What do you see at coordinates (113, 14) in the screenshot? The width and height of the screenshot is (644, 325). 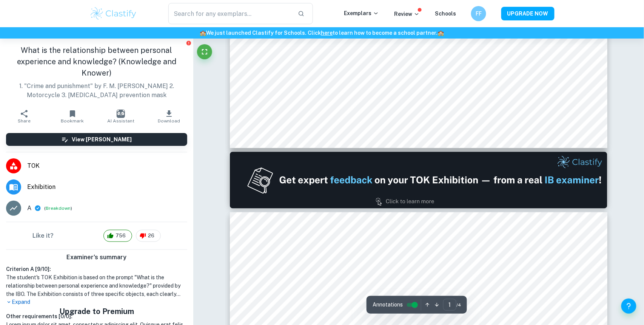 I see `img: Clastify logo` at bounding box center [113, 14].